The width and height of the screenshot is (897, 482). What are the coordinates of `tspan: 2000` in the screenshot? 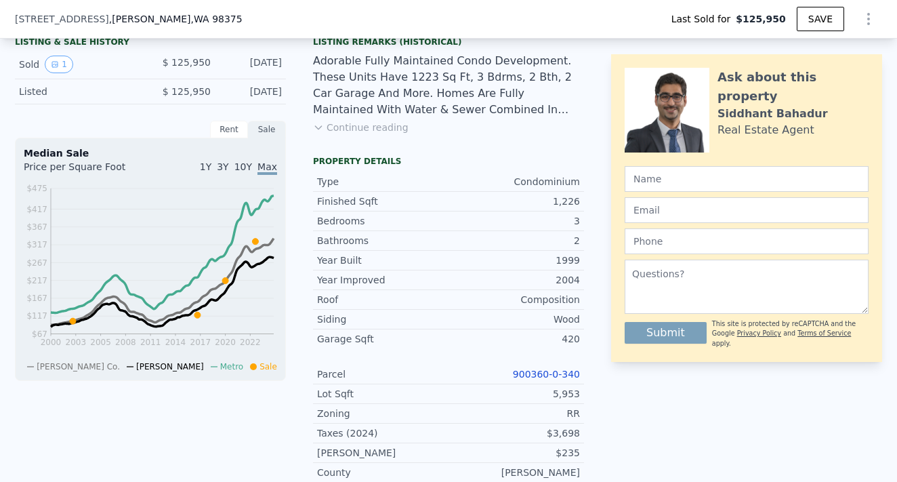 It's located at (51, 342).